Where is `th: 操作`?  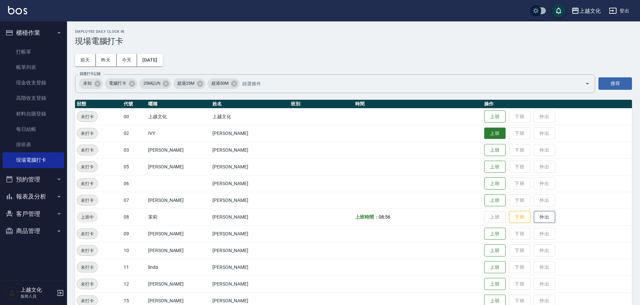 th: 操作 is located at coordinates (558, 104).